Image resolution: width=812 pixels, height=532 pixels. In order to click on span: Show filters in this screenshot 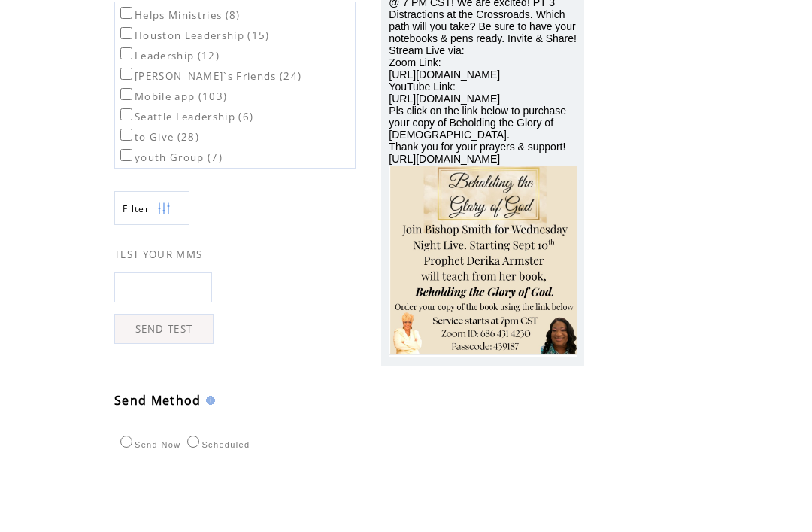, I will do `click(136, 208)`.